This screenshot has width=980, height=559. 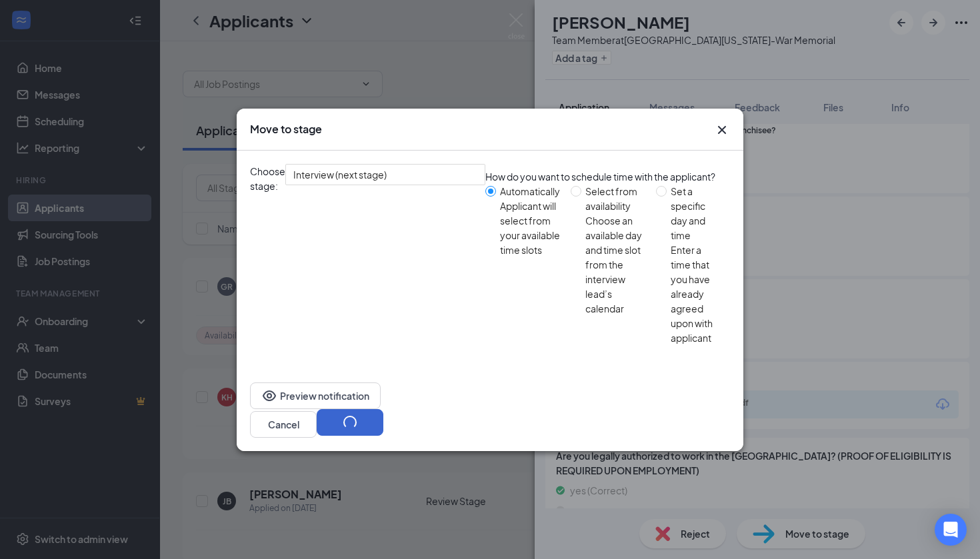 I want to click on div: Open Intercom Messenger, so click(x=951, y=530).